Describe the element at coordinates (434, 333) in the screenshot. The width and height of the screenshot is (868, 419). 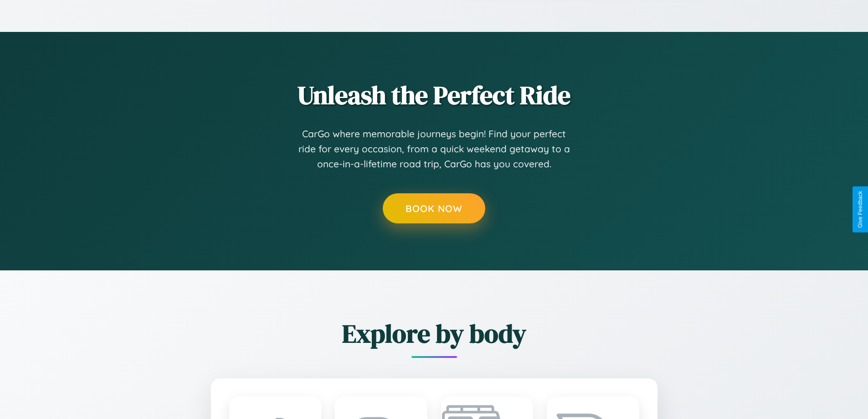
I see `h2: Explore by body` at that location.